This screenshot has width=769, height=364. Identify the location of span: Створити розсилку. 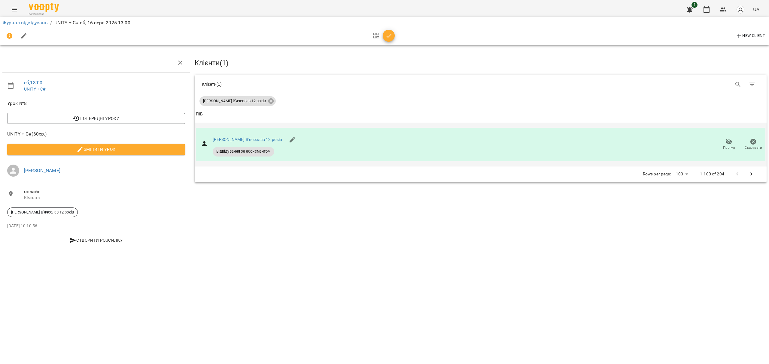
(96, 240).